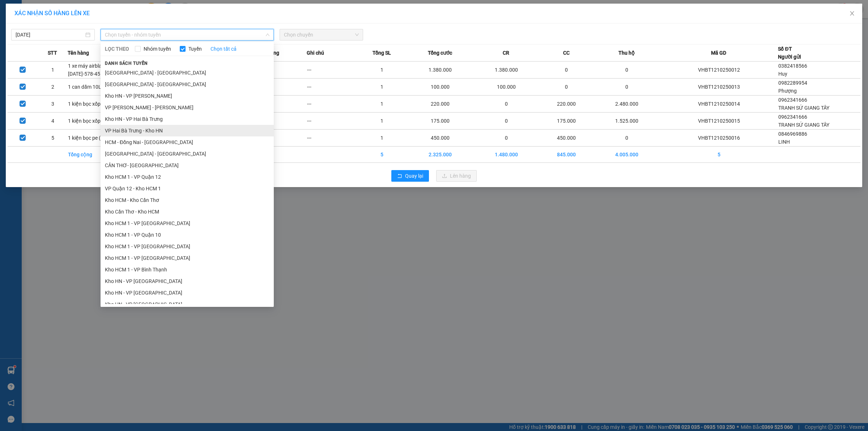  Describe the element at coordinates (793, 66) in the screenshot. I see `span: 0382418566` at that location.